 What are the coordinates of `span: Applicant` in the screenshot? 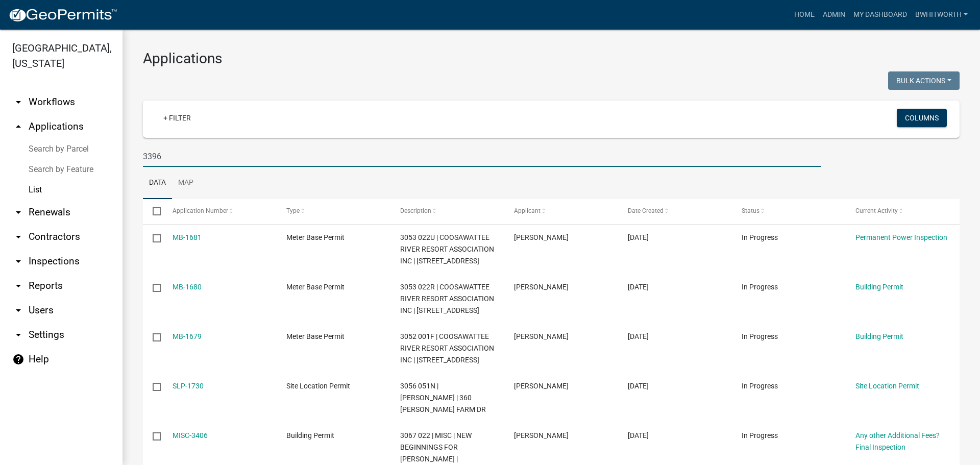 It's located at (528, 210).